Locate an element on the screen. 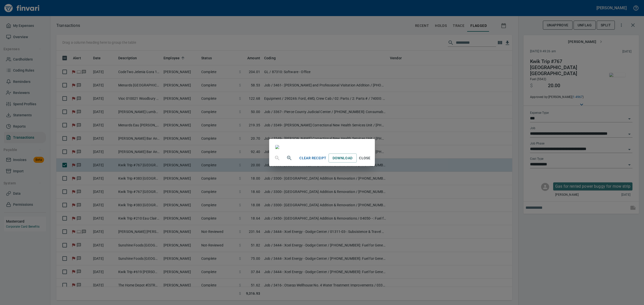  a: Download is located at coordinates (343, 158).